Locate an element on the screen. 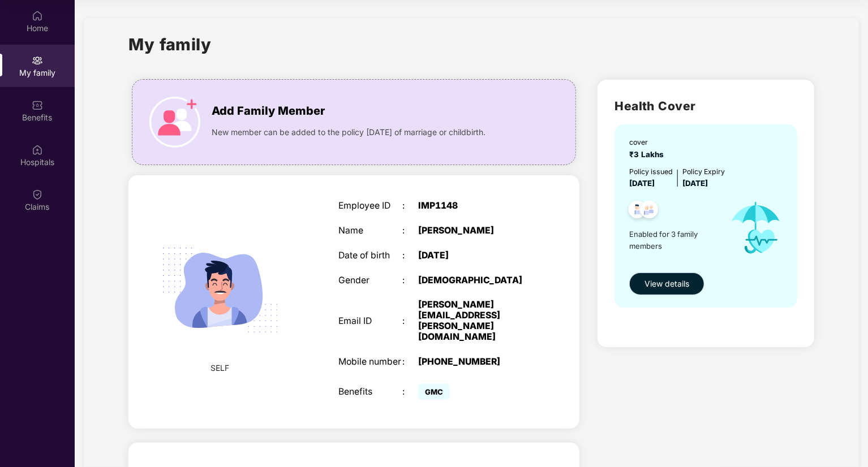 Image resolution: width=868 pixels, height=467 pixels. img: svg+xml;base64,PHN2ZyBpZD0iSG9tZSIgeG1sbnM9Imh0dHA6Ly93d3cudzMub3JnLzIwMDAvc3ZnIiB3aWR0aD0iMjAiIG... is located at coordinates (37, 16).